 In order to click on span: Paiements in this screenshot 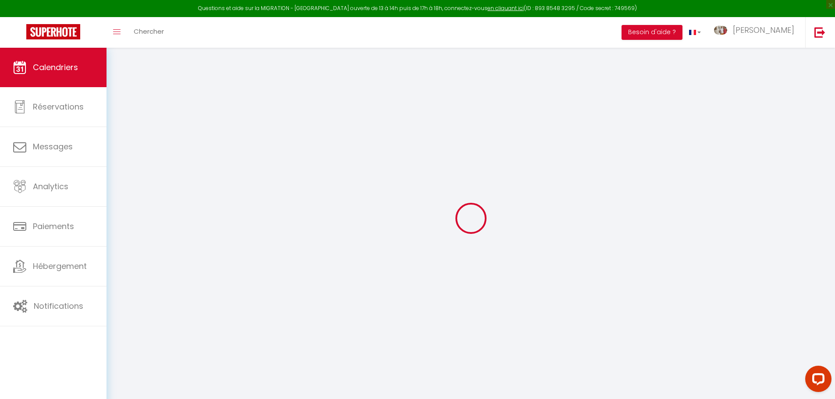, I will do `click(53, 226)`.